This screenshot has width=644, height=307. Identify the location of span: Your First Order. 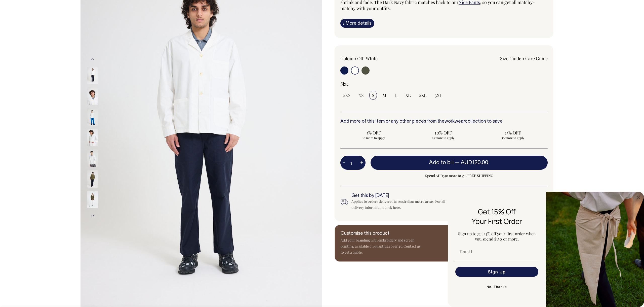
(497, 221).